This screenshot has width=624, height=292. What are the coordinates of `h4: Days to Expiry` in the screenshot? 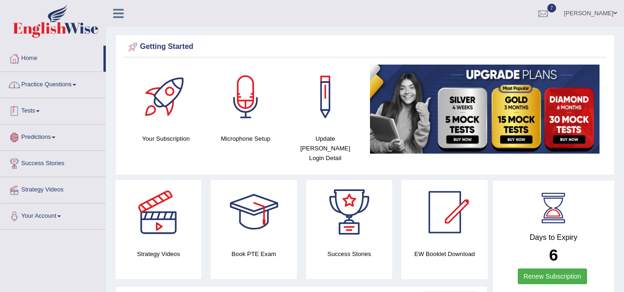 It's located at (553, 238).